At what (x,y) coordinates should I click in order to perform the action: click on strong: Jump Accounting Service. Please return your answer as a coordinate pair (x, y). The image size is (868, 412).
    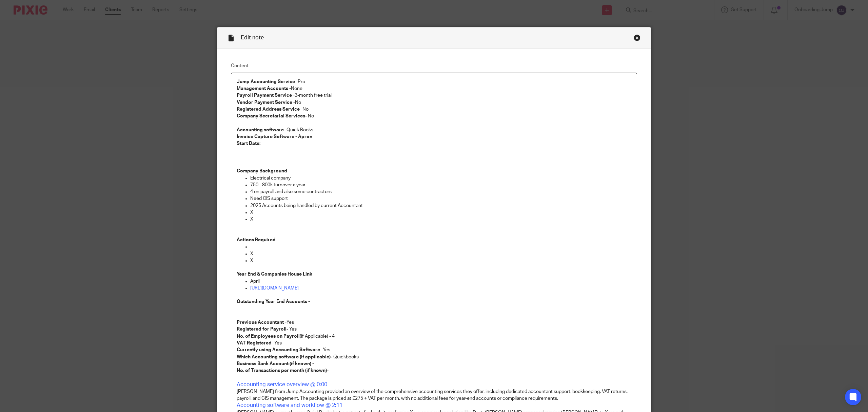
    Looking at the image, I should click on (266, 82).